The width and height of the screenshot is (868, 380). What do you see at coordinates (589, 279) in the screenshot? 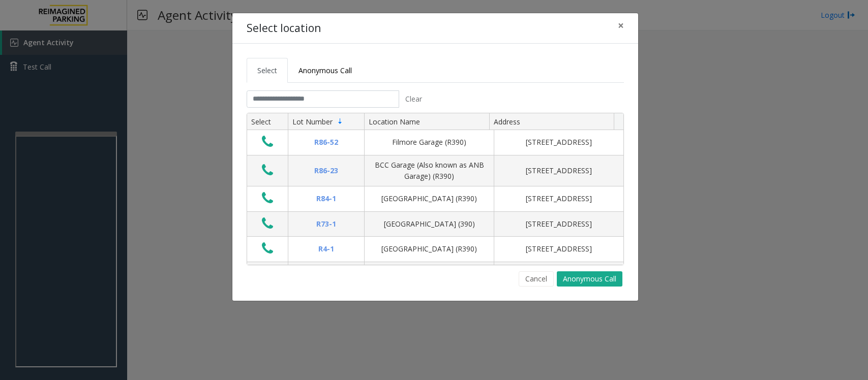
I see `button: Anonymous Call` at bounding box center [589, 279].